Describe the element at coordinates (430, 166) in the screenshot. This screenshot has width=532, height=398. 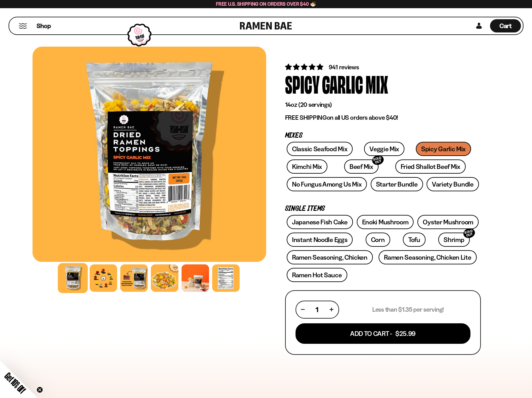
I see `a: Fried Shallot Beef Mix` at that location.